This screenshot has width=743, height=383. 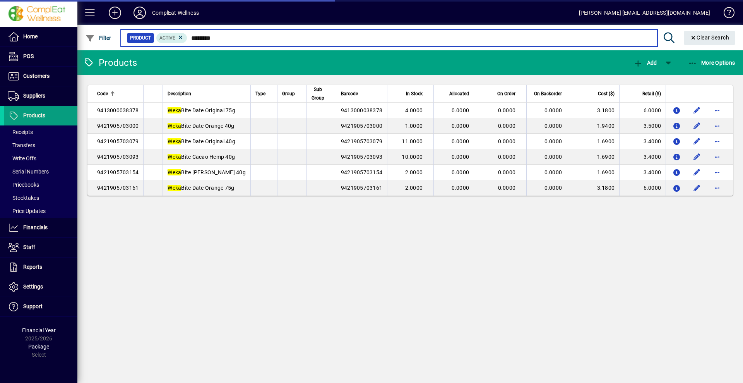 I want to click on td: 6.0000, so click(x=643, y=188).